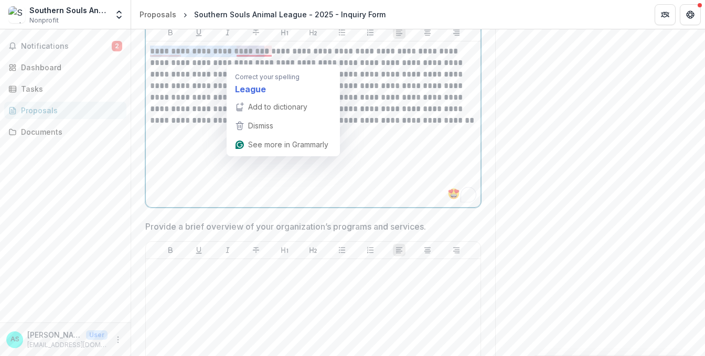 The height and width of the screenshot is (356, 705). I want to click on p: User, so click(97, 335).